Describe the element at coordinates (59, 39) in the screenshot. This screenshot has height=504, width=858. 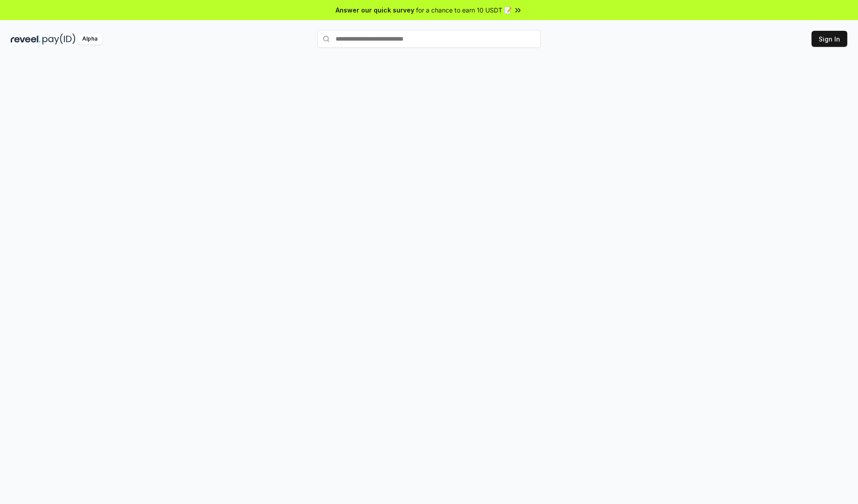
I see `img: pay_id` at that location.